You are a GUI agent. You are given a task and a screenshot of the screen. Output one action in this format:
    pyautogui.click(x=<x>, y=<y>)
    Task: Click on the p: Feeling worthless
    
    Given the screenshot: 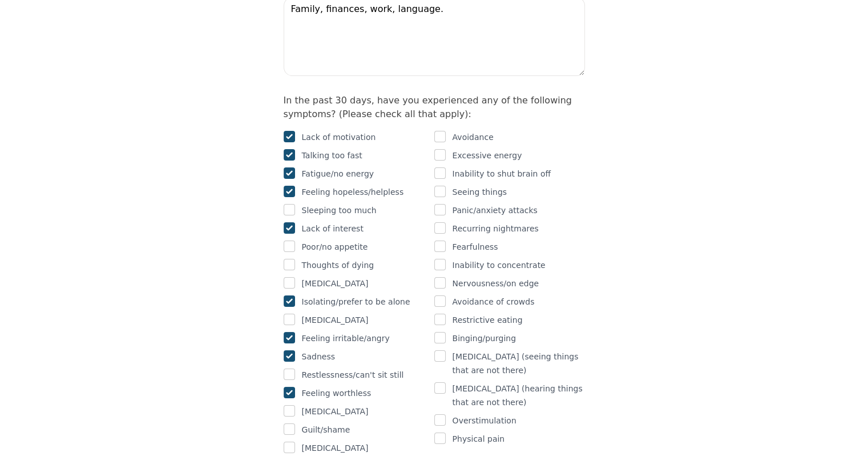 What is the action you would take?
    pyautogui.click(x=337, y=393)
    